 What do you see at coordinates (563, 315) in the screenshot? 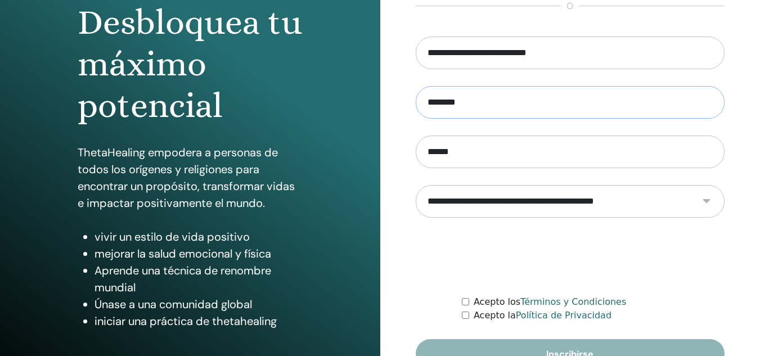
I see `font: Política de Privacidad` at bounding box center [563, 315].